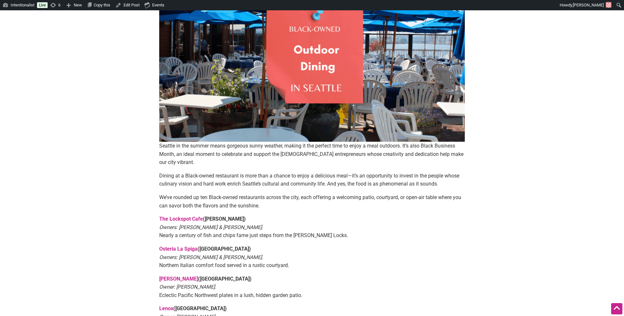 The image size is (624, 316). Describe the element at coordinates (312, 287) in the screenshot. I see `p: Eclectic Pacific Northwest plates in a lush, hidden garden patio.` at that location.